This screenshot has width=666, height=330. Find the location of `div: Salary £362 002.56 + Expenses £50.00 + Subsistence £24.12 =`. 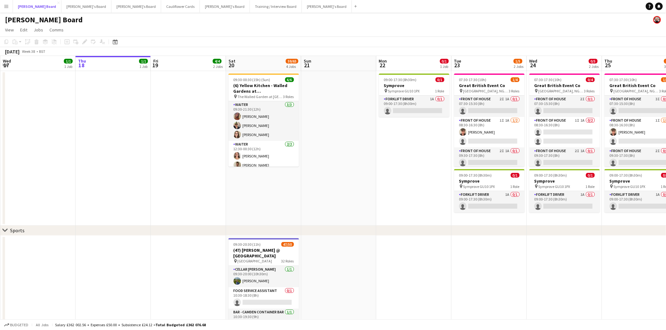

div: Salary £362 002.56 + Expenses £50.00 + Subsistence £24.12 = is located at coordinates (130, 325).